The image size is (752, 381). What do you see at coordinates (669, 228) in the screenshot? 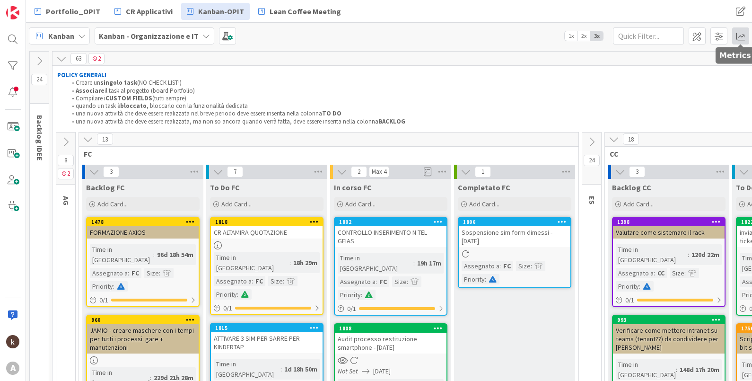
I see `div: 1398Valutare come sistemare il rack` at bounding box center [669, 228].